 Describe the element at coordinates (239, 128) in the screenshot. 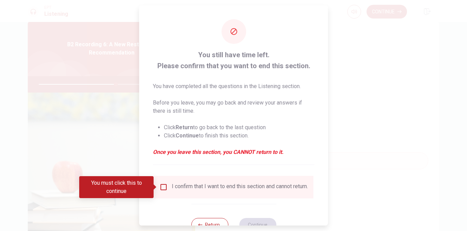

I see `li: Click to go back to the last question` at that location.